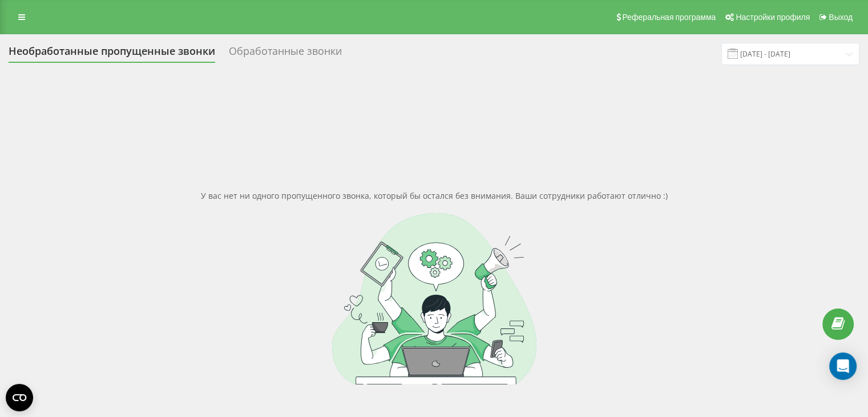 Image resolution: width=868 pixels, height=417 pixels. I want to click on div: Open Intercom Messenger, so click(843, 366).